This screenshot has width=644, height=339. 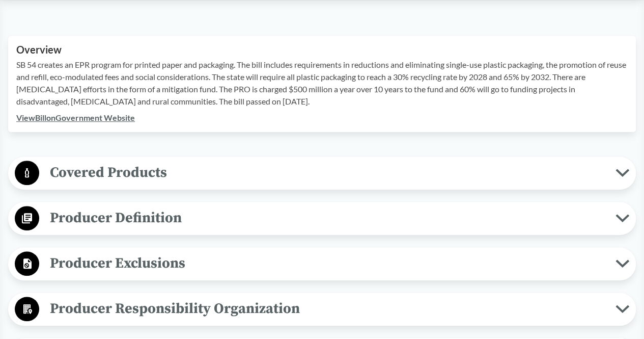 What do you see at coordinates (327, 263) in the screenshot?
I see `span: Producer Exclusions` at bounding box center [327, 263].